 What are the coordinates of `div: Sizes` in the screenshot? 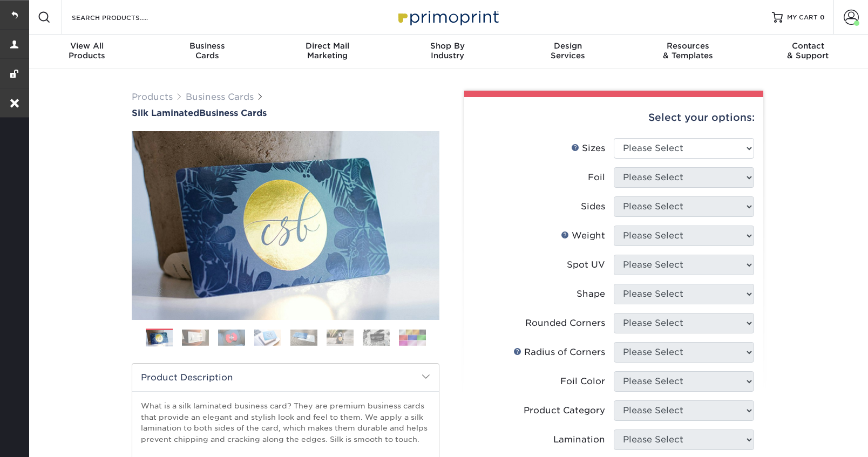 It's located at (588, 148).